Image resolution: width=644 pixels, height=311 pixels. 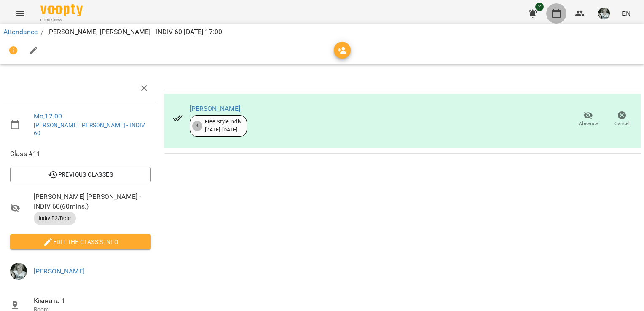 I want to click on div: 4, so click(x=197, y=126).